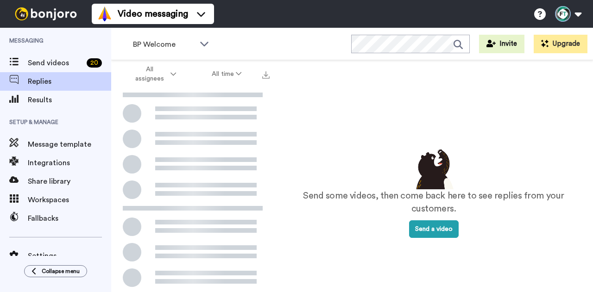 The image size is (593, 292). I want to click on button: All assignees, so click(153, 74).